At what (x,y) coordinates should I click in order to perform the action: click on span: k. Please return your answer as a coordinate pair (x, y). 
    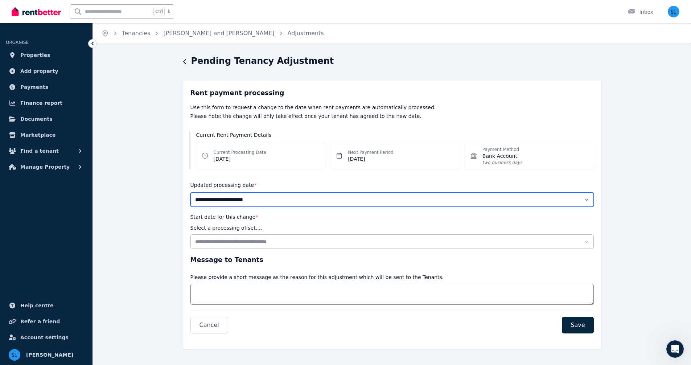
    Looking at the image, I should click on (169, 12).